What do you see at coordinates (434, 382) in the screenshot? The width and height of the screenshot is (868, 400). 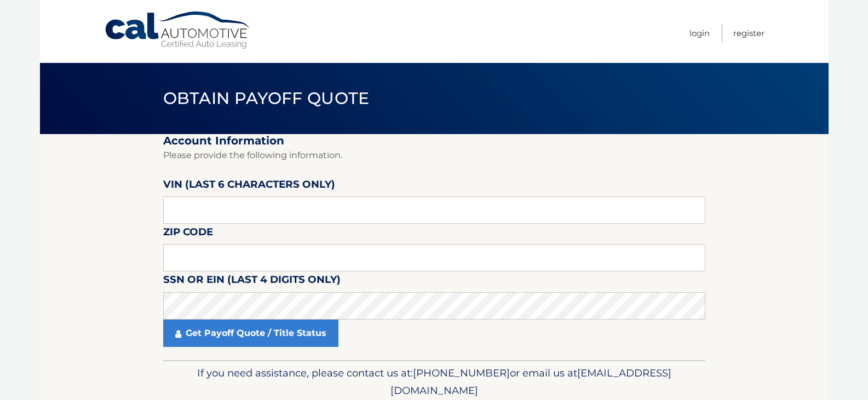 I see `p: If you need assistance, please contact us at: or email us at` at bounding box center [434, 382].